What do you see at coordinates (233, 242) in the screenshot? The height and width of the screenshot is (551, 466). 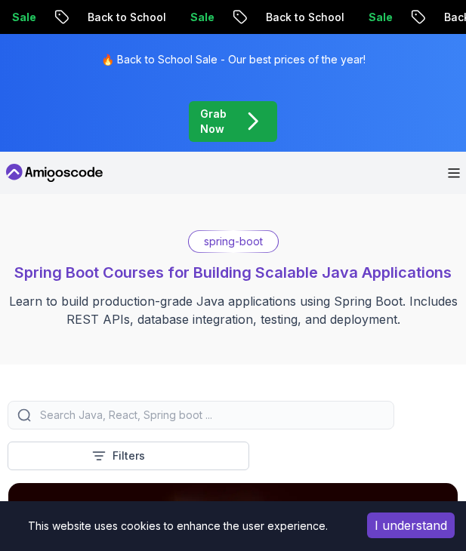 I see `p: spring-boot` at bounding box center [233, 242].